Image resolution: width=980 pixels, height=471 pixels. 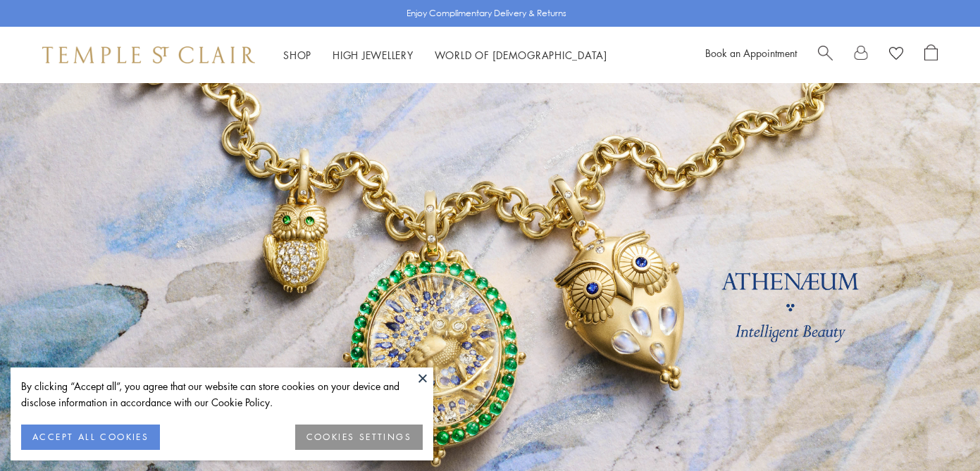 What do you see at coordinates (751, 53) in the screenshot?
I see `a: Book an Appointment` at bounding box center [751, 53].